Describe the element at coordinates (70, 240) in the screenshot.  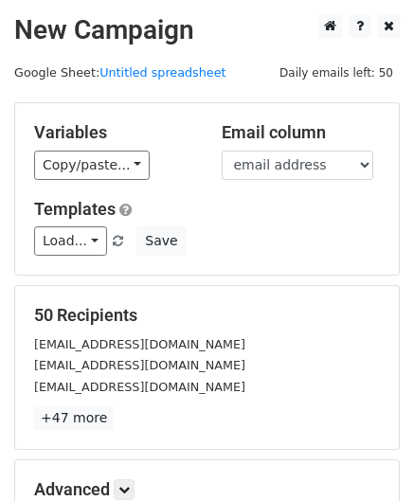
I see `a: Load...` at that location.